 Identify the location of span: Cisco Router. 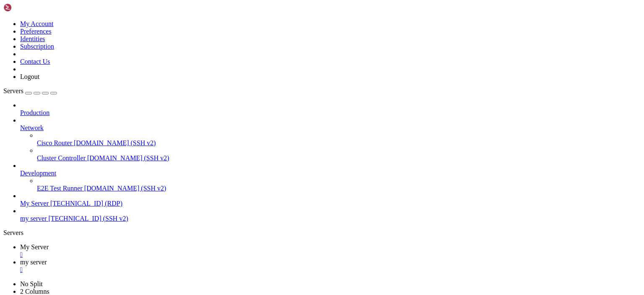
(54, 142).